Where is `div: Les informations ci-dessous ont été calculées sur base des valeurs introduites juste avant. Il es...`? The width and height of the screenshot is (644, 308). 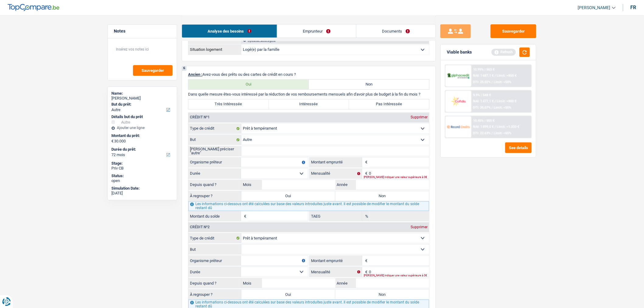 div: Les informations ci-dessous ont été calculées sur base des valeurs introduites juste avant. Il es... is located at coordinates (309, 206).